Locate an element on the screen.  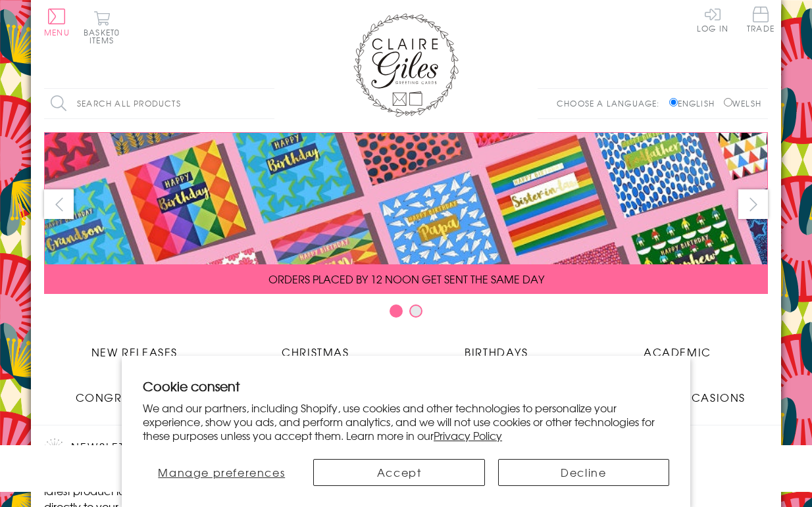
h2: Cookie consent is located at coordinates (406, 387).